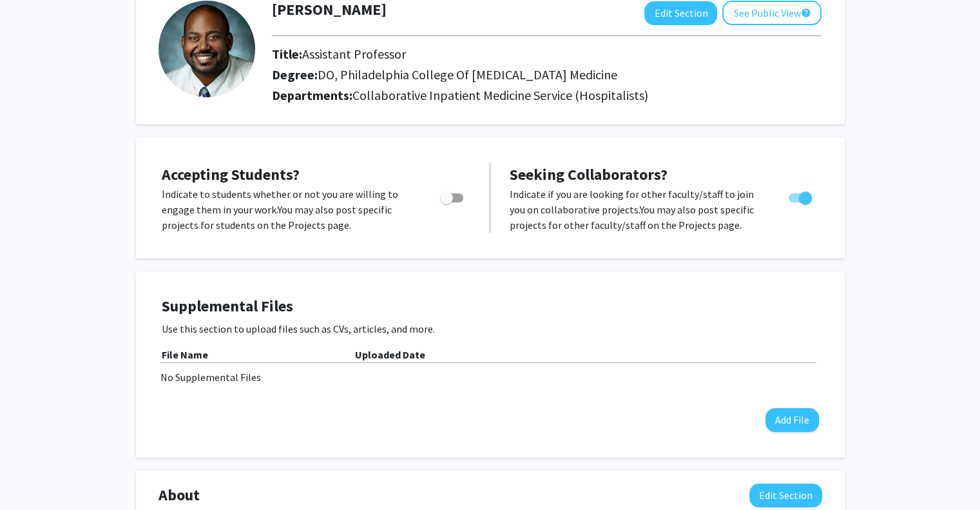 Image resolution: width=980 pixels, height=510 pixels. What do you see at coordinates (637, 210) in the screenshot?
I see `p: Indicate if you are looking for other faculty/staff to join you on collaborative projects. You ma...` at bounding box center [637, 210].